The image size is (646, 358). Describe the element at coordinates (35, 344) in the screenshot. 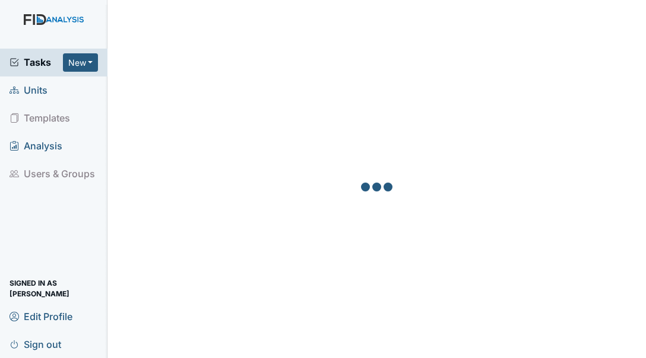

I see `span: Sign out` at that location.